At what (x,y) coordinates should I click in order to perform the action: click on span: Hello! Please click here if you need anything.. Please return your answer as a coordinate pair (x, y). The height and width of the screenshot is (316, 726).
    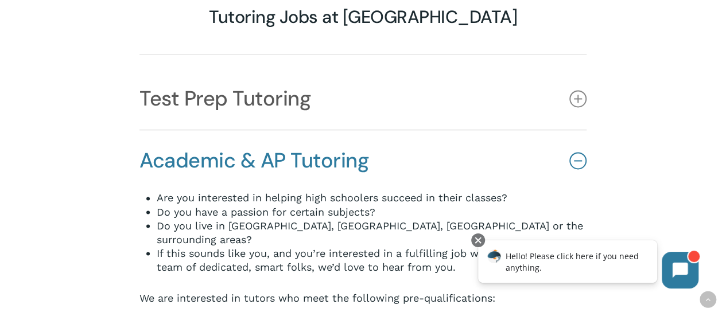
    Looking at the image, I should click on (106, 30).